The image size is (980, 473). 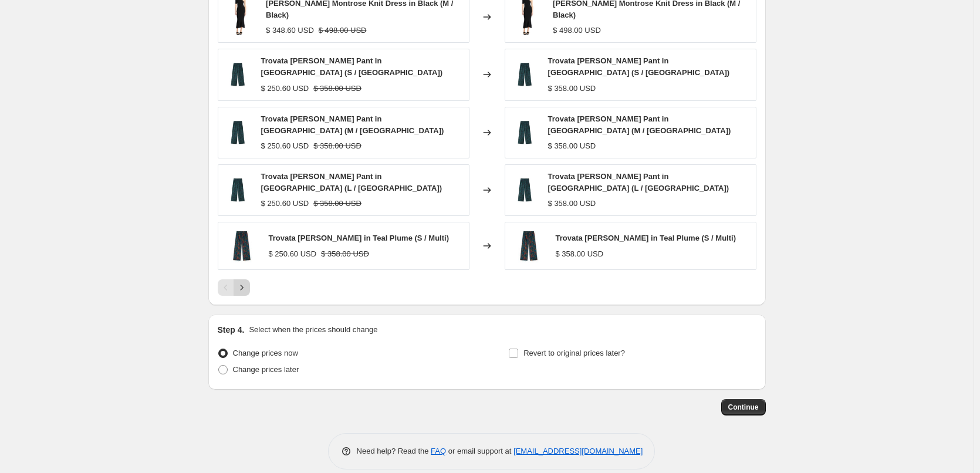 I want to click on div: $ 348.60 USD, so click(x=290, y=31).